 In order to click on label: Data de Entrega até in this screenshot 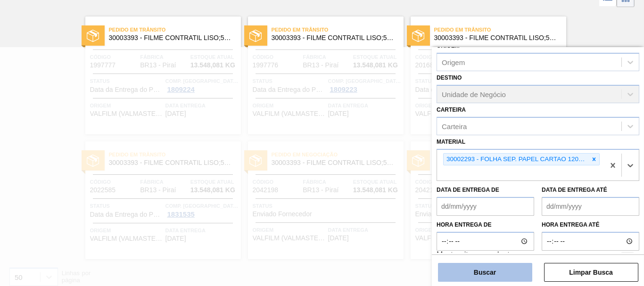, I will do `click(574, 190)`.